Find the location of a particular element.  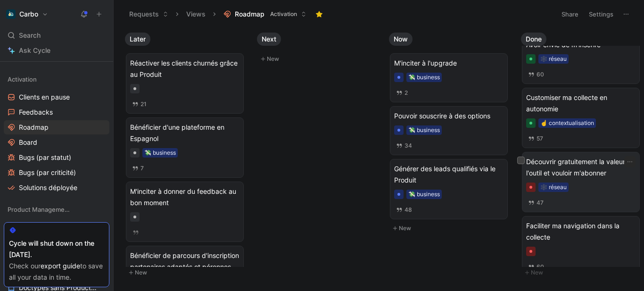

button: Done is located at coordinates (533, 39).